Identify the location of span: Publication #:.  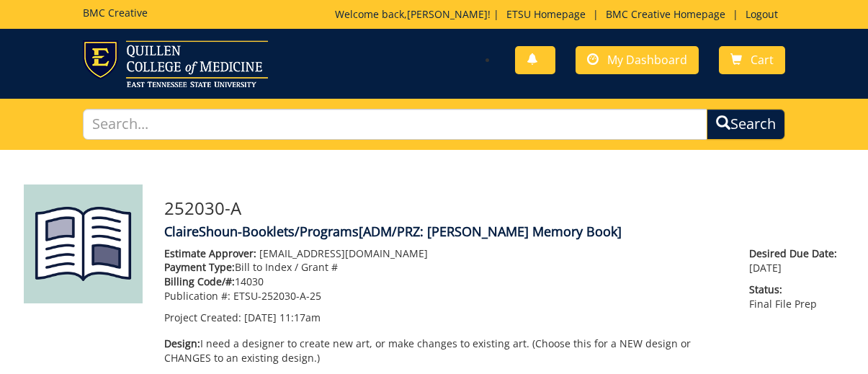
(197, 295).